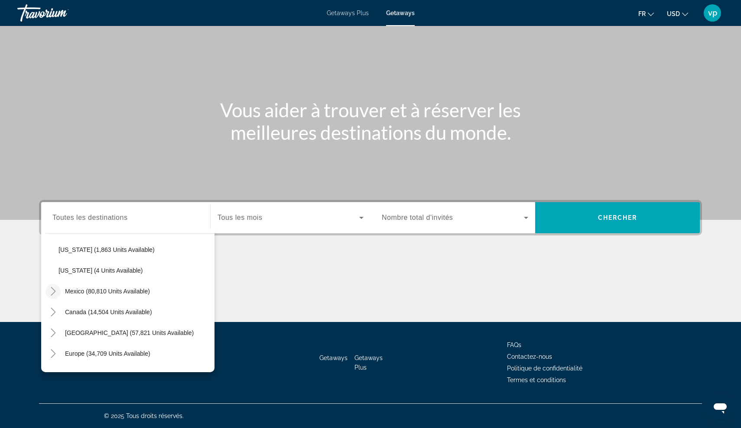  What do you see at coordinates (646, 13) in the screenshot?
I see `button: Change language` at bounding box center [646, 13].